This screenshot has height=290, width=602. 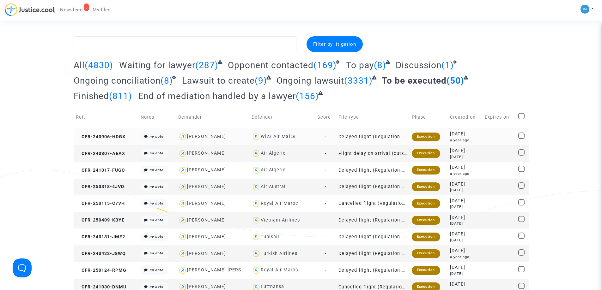 What do you see at coordinates (101, 10) in the screenshot?
I see `span: My files` at bounding box center [101, 10].